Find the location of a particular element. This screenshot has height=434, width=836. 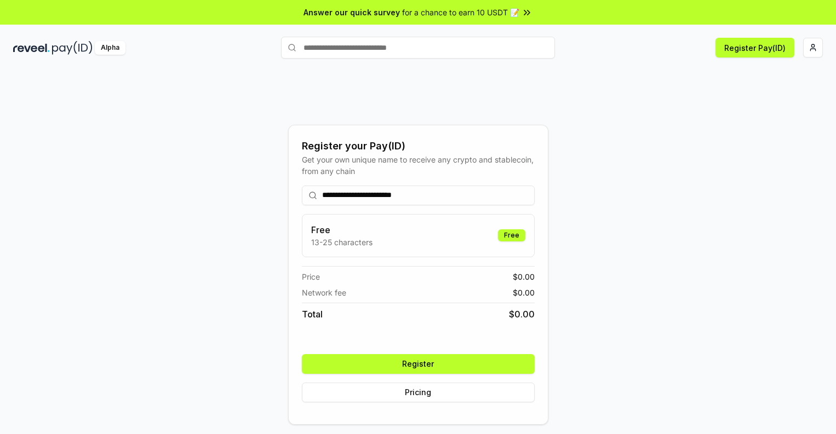

span: Network fee is located at coordinates (324, 292).